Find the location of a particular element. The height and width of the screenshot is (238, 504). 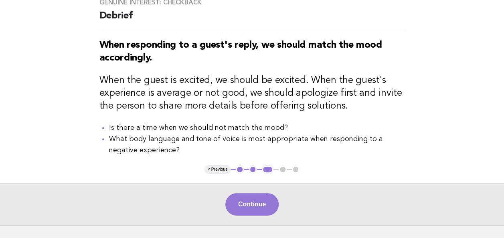

button: < Previous is located at coordinates (217, 170).